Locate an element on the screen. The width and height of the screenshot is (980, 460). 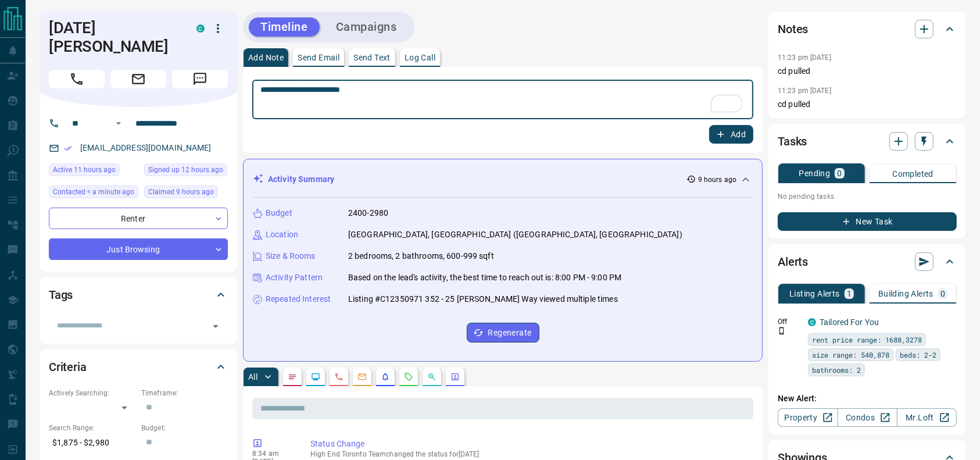
span: Contacted < a minute ago is located at coordinates (94, 192).